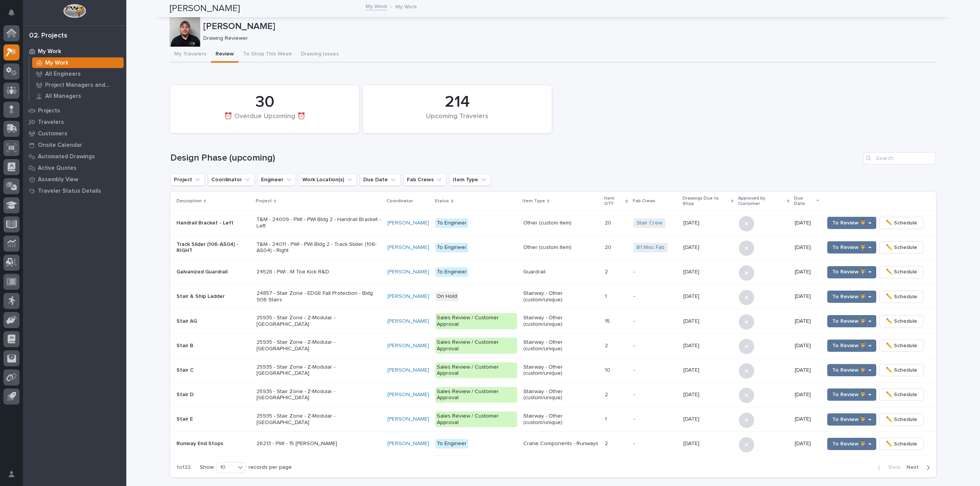  Describe the element at coordinates (213, 297) in the screenshot. I see `p: Stair & Ship Ladder` at that location.